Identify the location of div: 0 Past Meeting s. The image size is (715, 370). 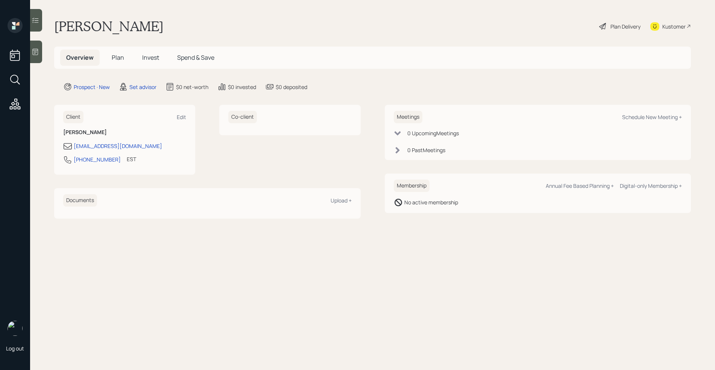
(426, 150).